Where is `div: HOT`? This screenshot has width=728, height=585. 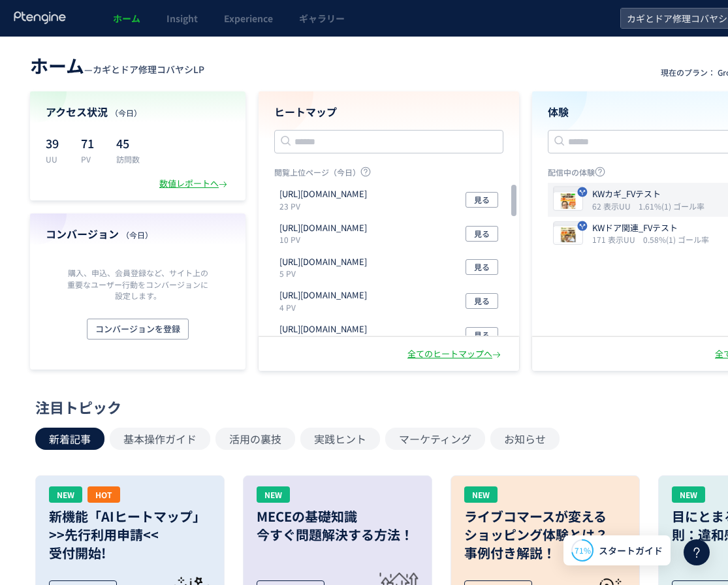 div: HOT is located at coordinates (104, 494).